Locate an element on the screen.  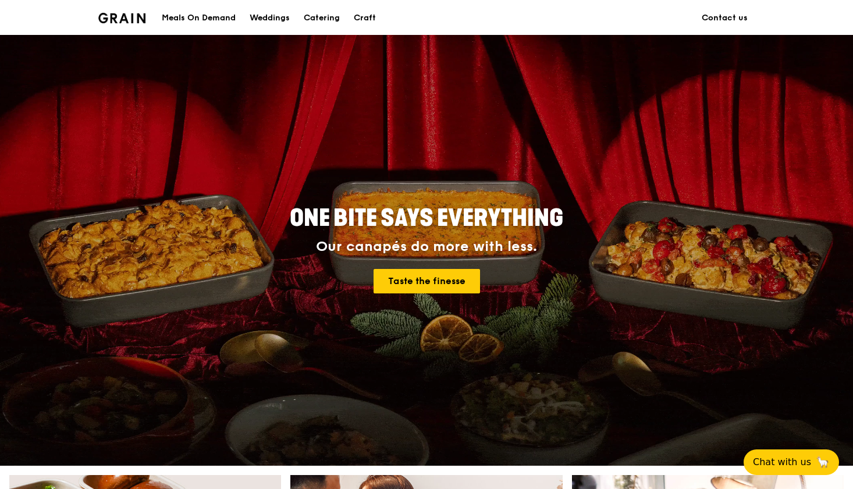
span: Chat with us is located at coordinates (782, 462).